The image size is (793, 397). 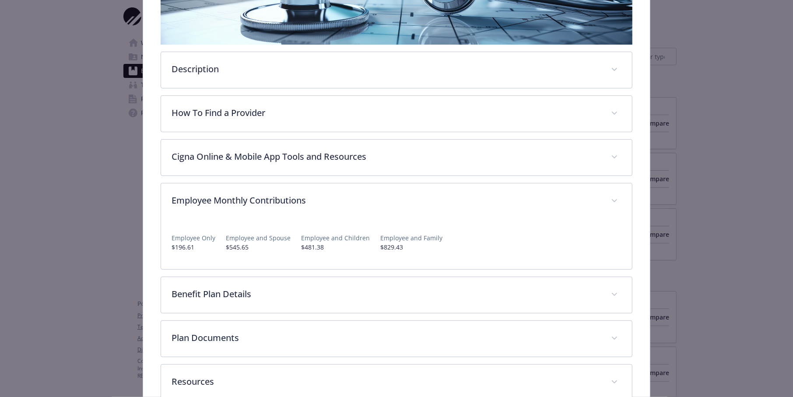 I want to click on p: Resources, so click(x=386, y=382).